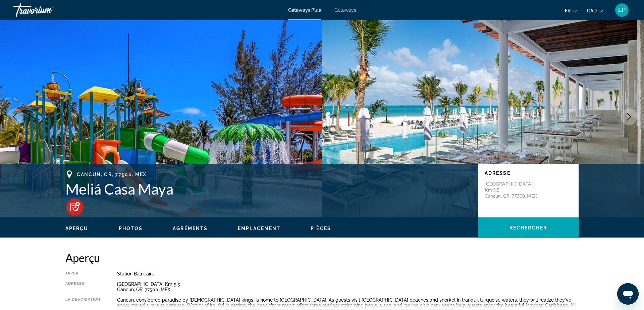  I want to click on button: Pièces, so click(321, 228).